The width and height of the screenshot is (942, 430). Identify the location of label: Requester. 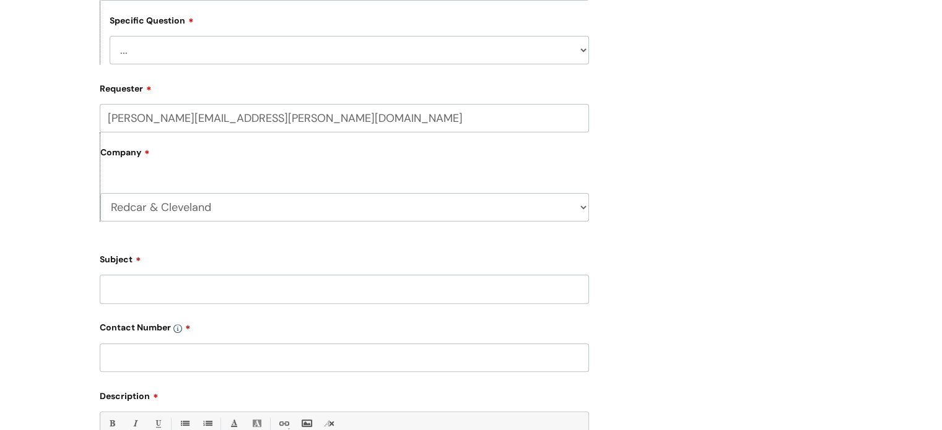
(344, 87).